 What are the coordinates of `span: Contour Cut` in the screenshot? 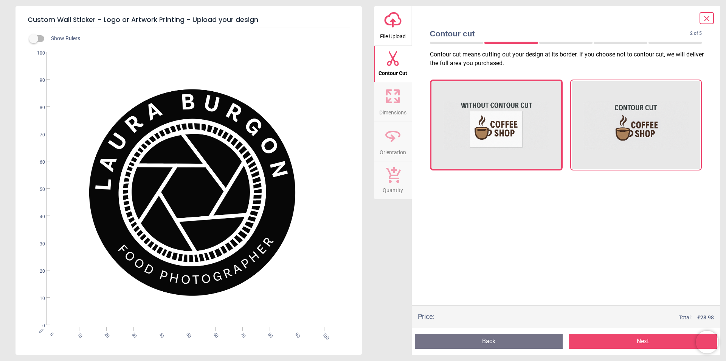 It's located at (393, 72).